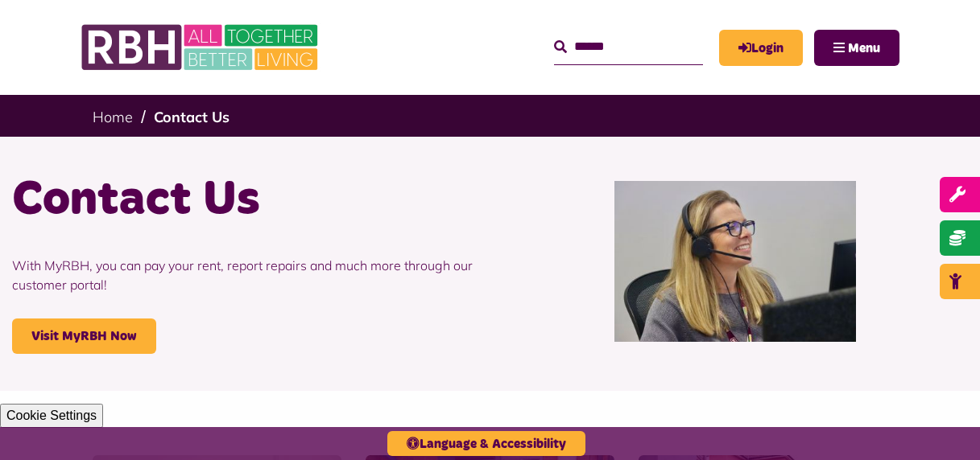  What do you see at coordinates (864, 48) in the screenshot?
I see `span: Menu` at bounding box center [864, 48].